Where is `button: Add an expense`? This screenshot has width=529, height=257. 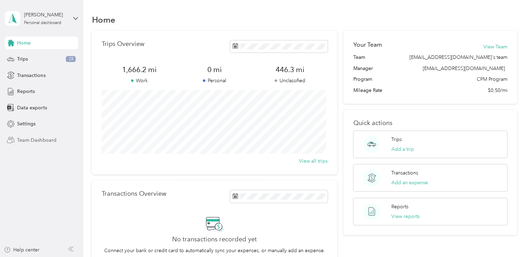 button: Add an expense is located at coordinates (409, 183).